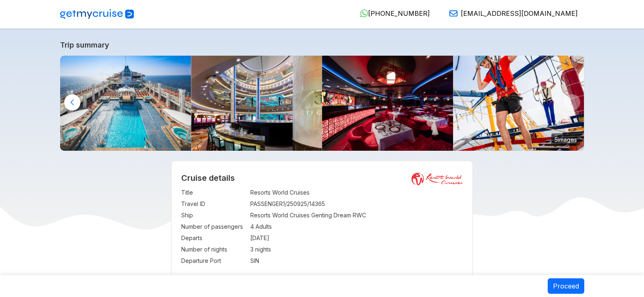 The height and width of the screenshot is (297, 644). Describe the element at coordinates (454, 13) in the screenshot. I see `img: Email` at that location.